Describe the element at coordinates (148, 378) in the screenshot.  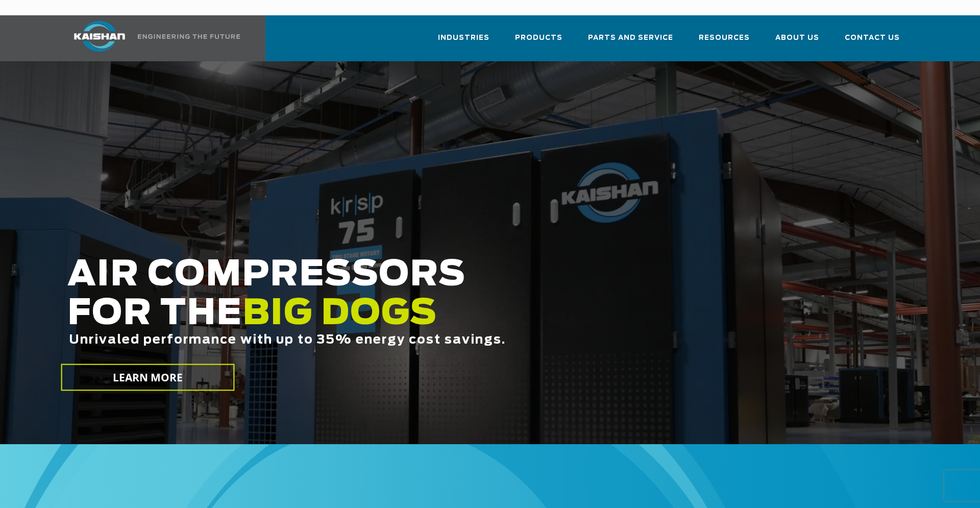
I see `a: LEARN MORE` at that location.